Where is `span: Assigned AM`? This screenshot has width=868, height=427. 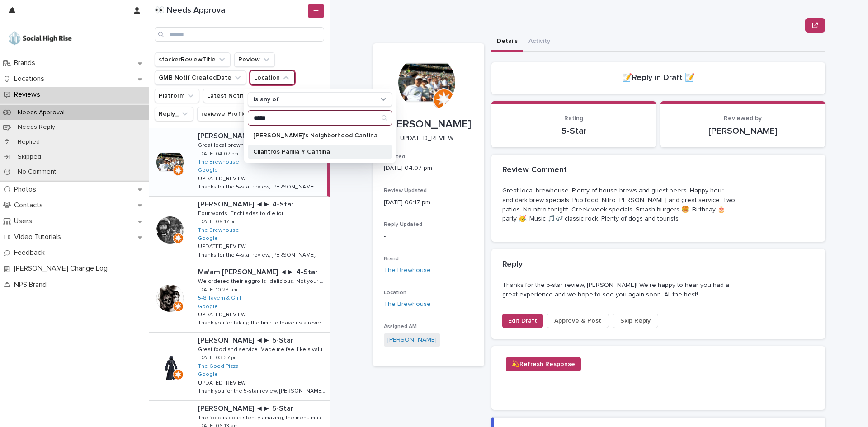
span: Assigned AM is located at coordinates (400, 327).